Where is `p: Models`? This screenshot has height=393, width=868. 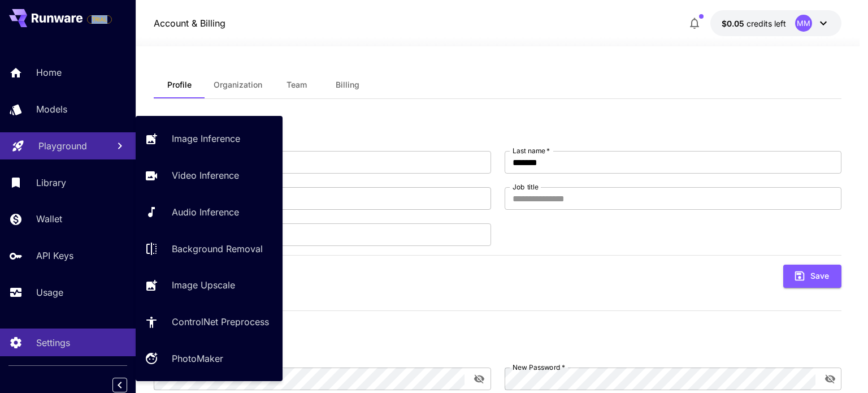
p: Models is located at coordinates (52, 109).